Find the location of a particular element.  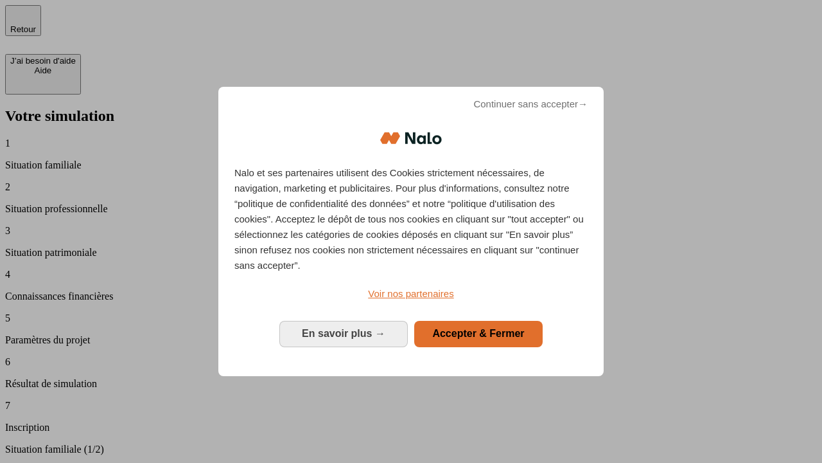

span: Accepter & Fermer is located at coordinates (478, 333).